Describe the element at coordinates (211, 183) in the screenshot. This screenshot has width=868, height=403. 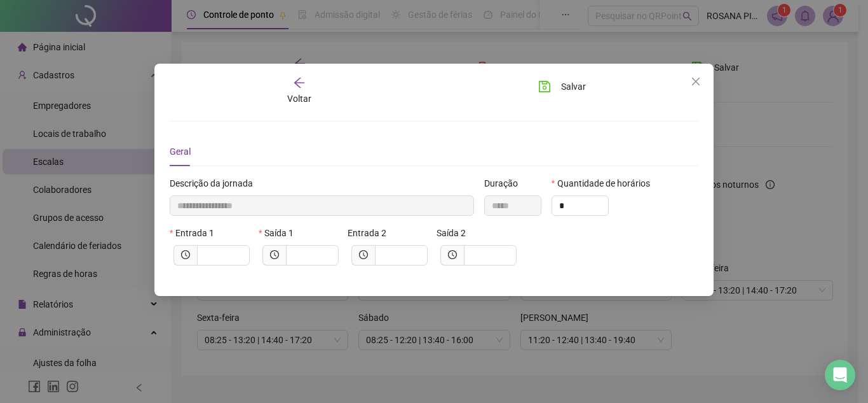
I see `span: Descrição da jornada` at that location.